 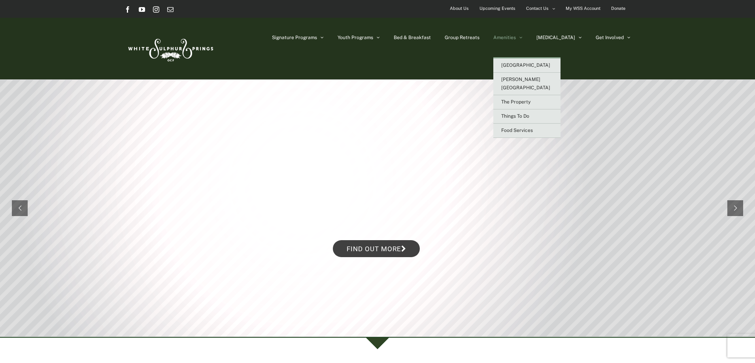 I want to click on span: Things To Do, so click(x=515, y=116).